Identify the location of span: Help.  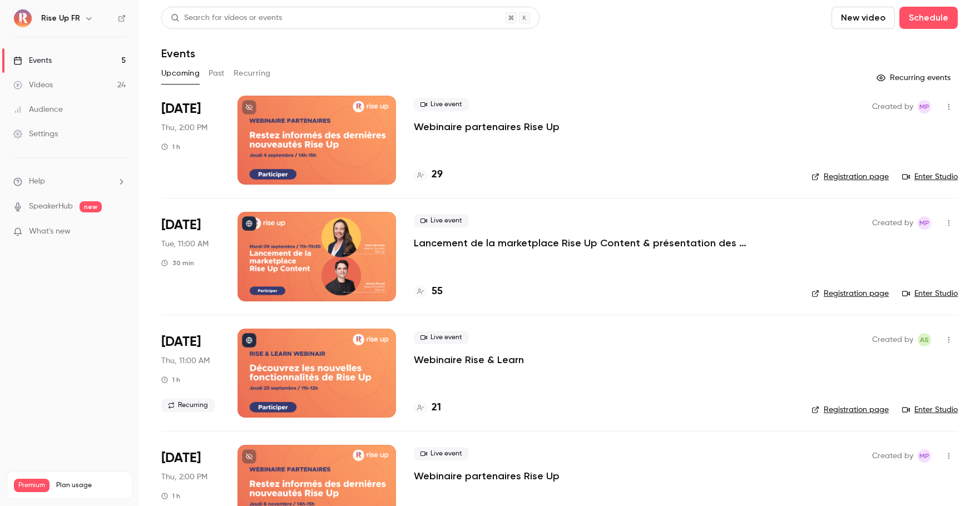
(36, 181).